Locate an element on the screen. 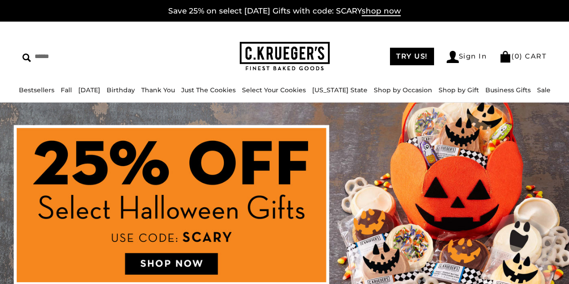 This screenshot has height=284, width=569. img: Bag is located at coordinates (505, 57).